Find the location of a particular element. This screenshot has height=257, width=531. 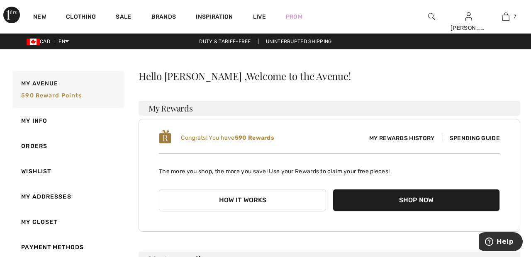

span: Inspiration is located at coordinates (214, 17).